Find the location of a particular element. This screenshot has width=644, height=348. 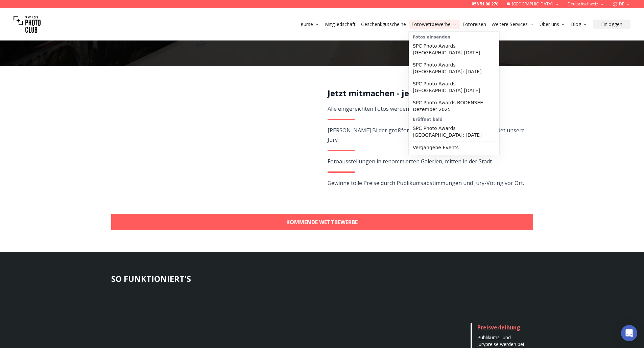

span: Preisverleihung is located at coordinates (499, 328).